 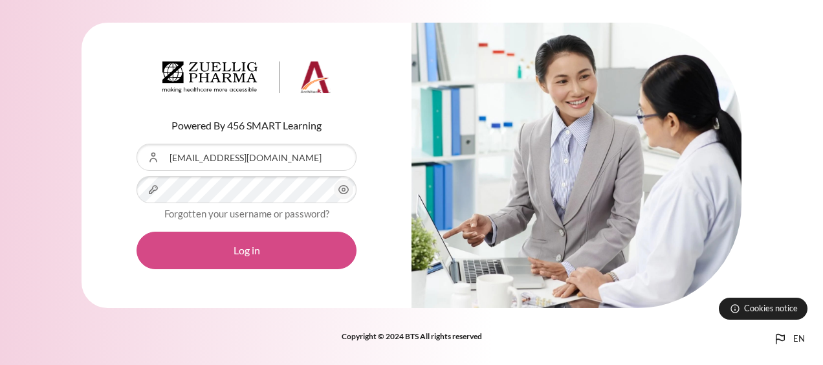 What do you see at coordinates (789, 339) in the screenshot?
I see `button: Languages` at bounding box center [789, 339].